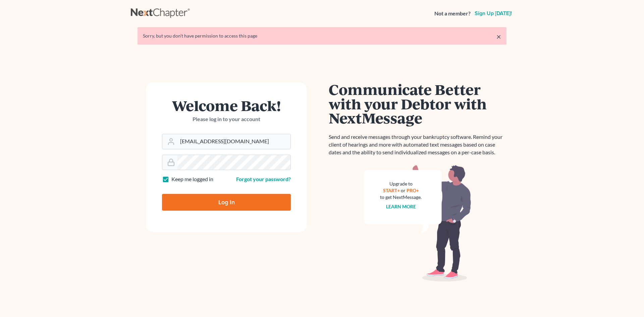 This screenshot has width=644, height=317. I want to click on a: Forgot your password?, so click(263, 179).